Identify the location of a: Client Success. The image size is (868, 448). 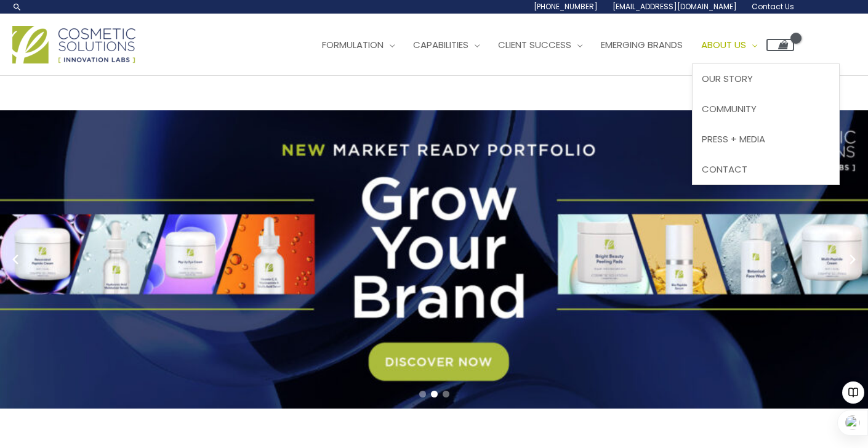
(540, 45).